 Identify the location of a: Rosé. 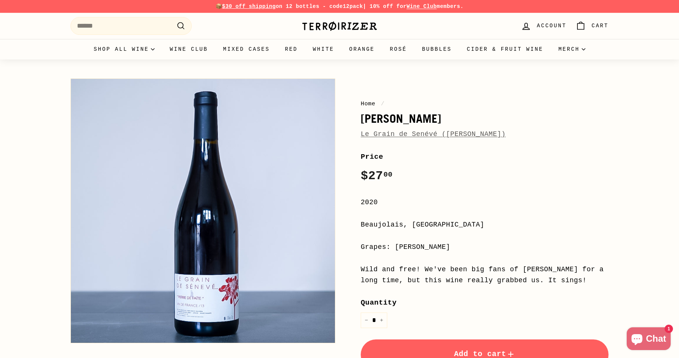
(398, 49).